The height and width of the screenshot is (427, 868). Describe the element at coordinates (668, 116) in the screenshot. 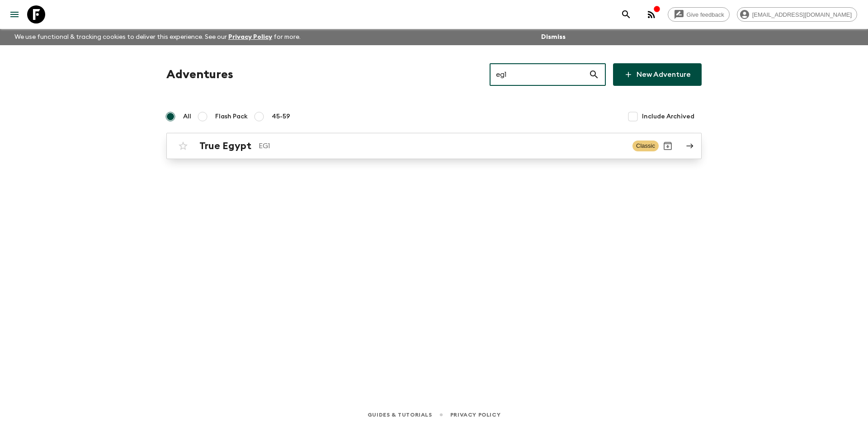

I see `span: Include Archived` at that location.